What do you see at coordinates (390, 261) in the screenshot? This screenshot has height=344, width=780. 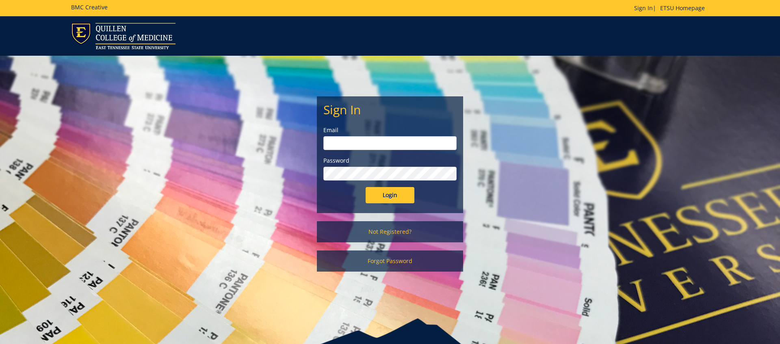 I see `a: Forgot Password` at bounding box center [390, 261].